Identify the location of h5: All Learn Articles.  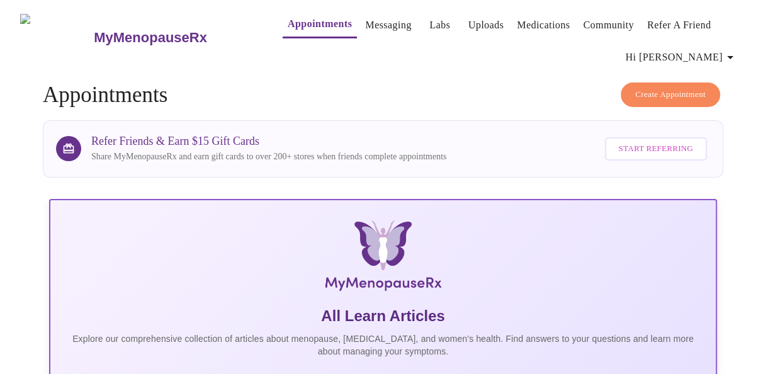
(383, 316).